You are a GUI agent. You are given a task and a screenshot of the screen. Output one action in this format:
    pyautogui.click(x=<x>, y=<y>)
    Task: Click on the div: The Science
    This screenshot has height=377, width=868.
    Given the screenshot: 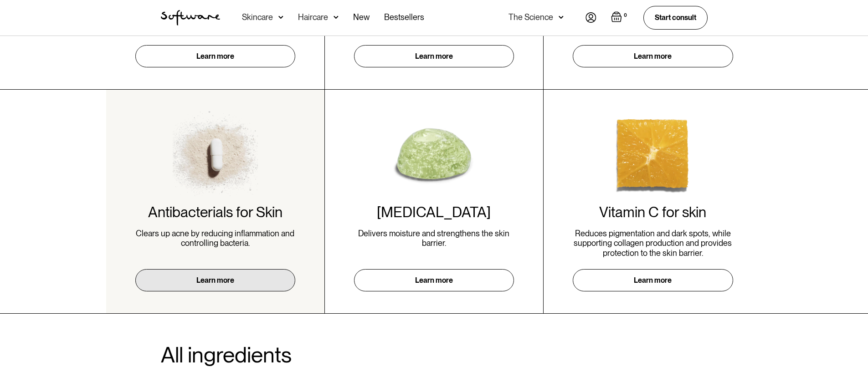 What is the action you would take?
    pyautogui.click(x=531, y=17)
    